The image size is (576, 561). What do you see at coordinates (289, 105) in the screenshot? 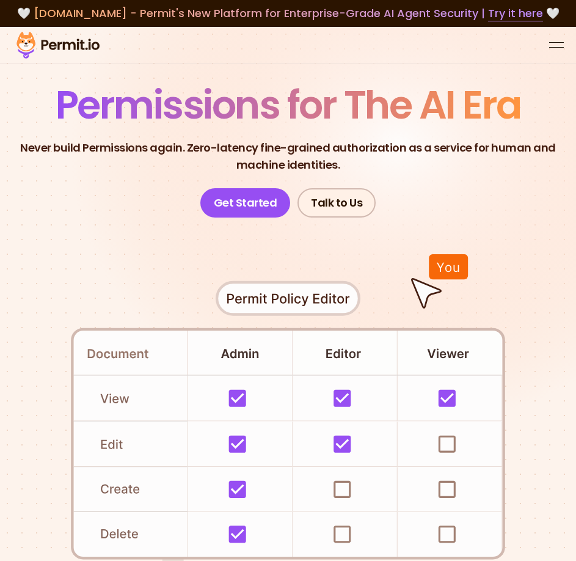
I see `span: Permissions for The AI Era` at bounding box center [289, 105].